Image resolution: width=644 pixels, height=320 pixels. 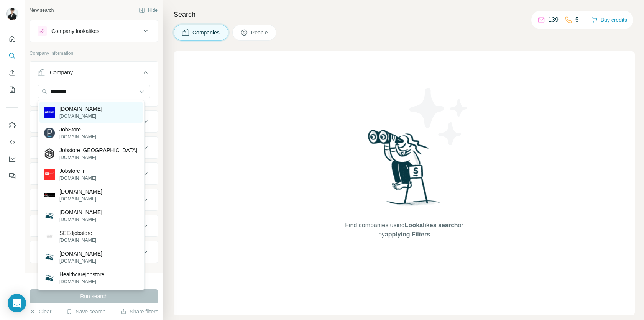 I want to click on button: Clear, so click(x=40, y=312).